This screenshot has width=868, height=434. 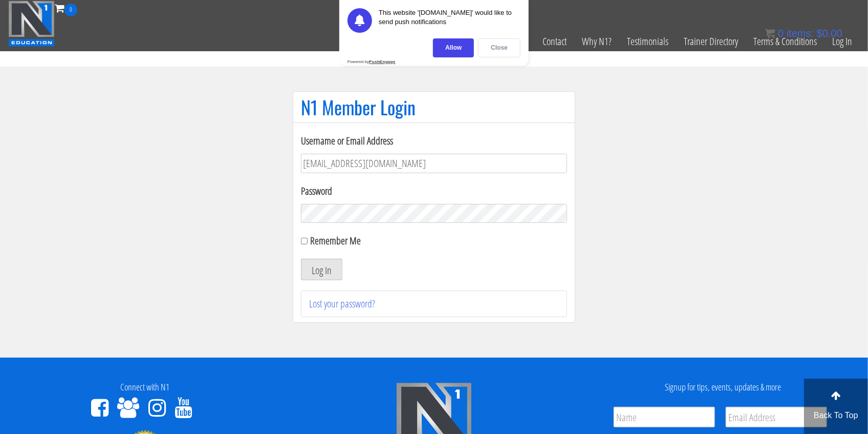 I want to click on label: Remember Me, so click(x=336, y=240).